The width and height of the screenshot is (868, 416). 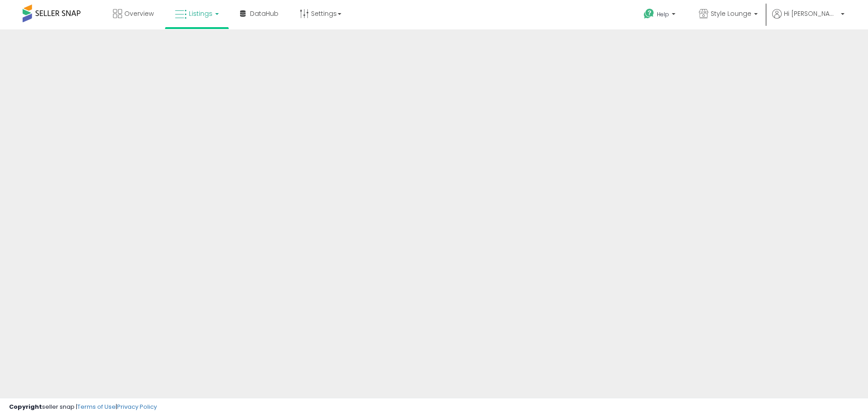 I want to click on strong: Copyright, so click(x=25, y=406).